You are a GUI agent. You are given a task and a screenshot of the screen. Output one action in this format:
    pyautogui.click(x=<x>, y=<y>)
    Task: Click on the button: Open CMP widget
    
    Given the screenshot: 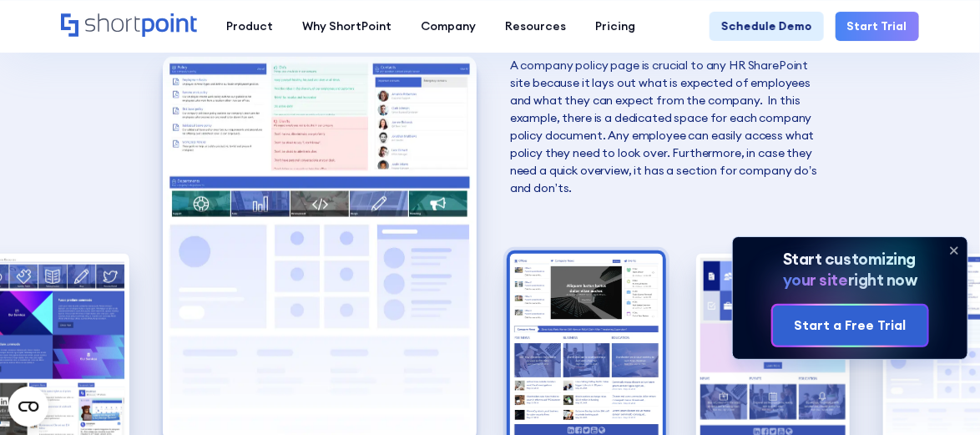 What is the action you would take?
    pyautogui.click(x=28, y=407)
    